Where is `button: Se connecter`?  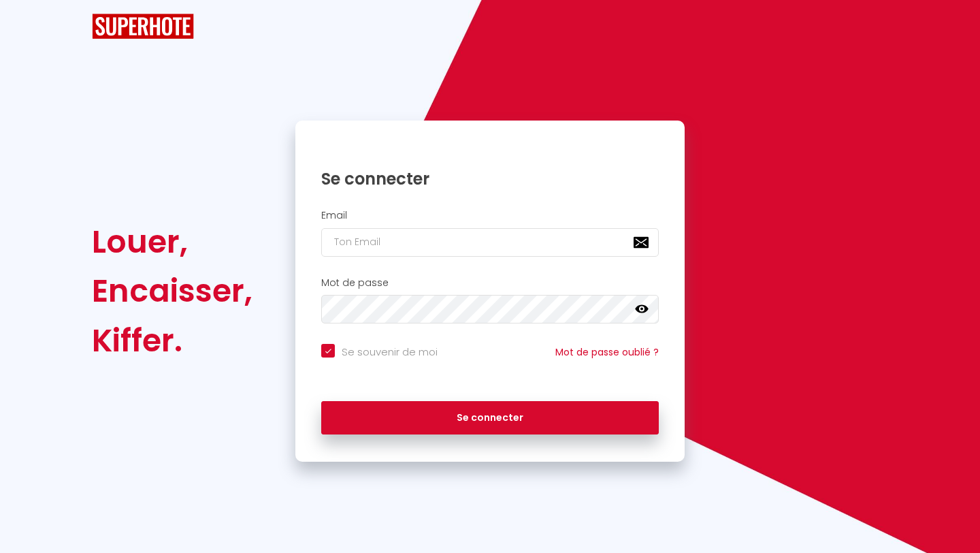
button: Se connecter is located at coordinates (490, 418).